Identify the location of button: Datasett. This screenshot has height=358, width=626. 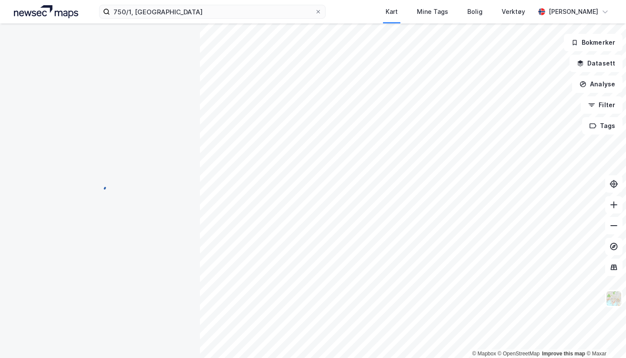
(596, 63).